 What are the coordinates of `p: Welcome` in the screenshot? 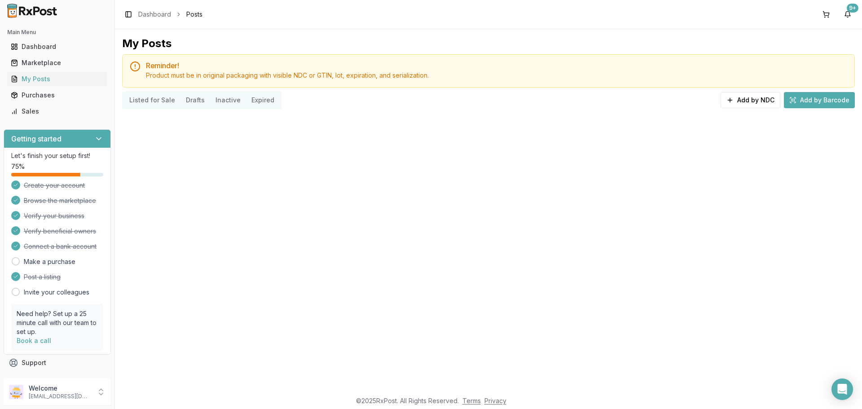 It's located at (60, 389).